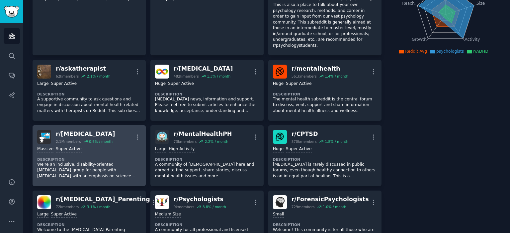  Describe the element at coordinates (481, 51) in the screenshot. I see `span: r/ADHD` at that location.